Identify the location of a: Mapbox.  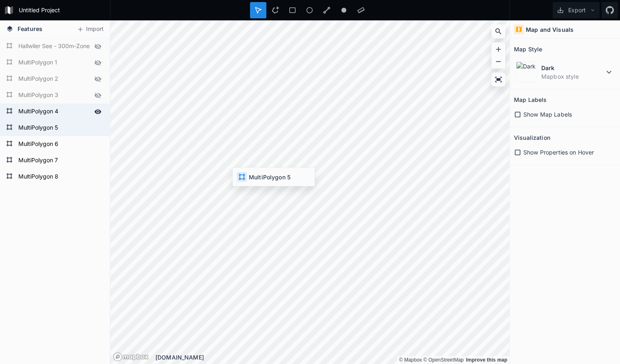
(411, 360).